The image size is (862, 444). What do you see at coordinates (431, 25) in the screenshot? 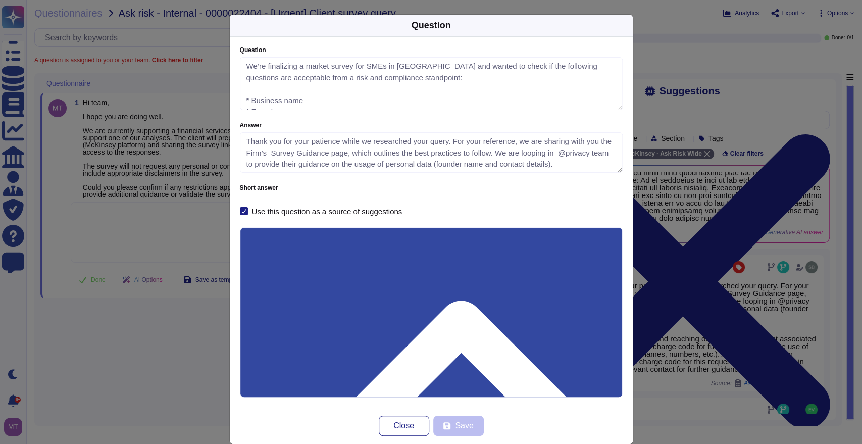
I see `div: Question` at bounding box center [431, 25].